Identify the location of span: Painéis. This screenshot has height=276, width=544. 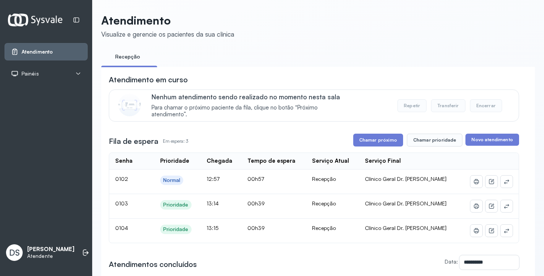
(30, 74).